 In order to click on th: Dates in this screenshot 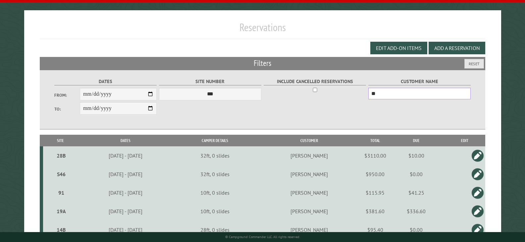, I will do `click(125, 141)`.